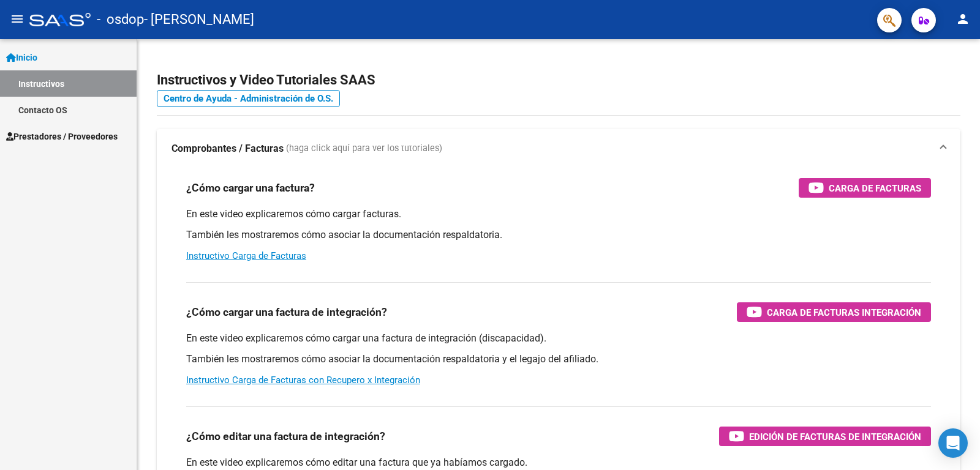 The image size is (980, 470). Describe the element at coordinates (303, 380) in the screenshot. I see `a: Instructivo Carga de Facturas con Recupero x Integración` at that location.